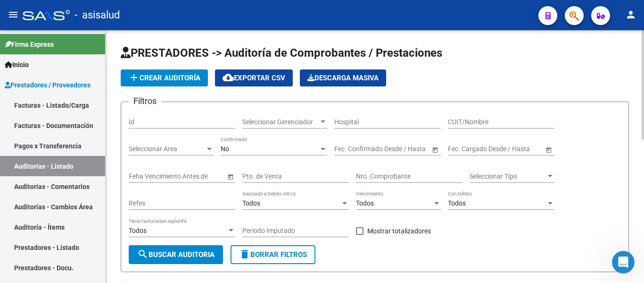 The image size is (644, 283). What do you see at coordinates (508, 176) in the screenshot?
I see `span: Seleccionar Tipo` at bounding box center [508, 176].